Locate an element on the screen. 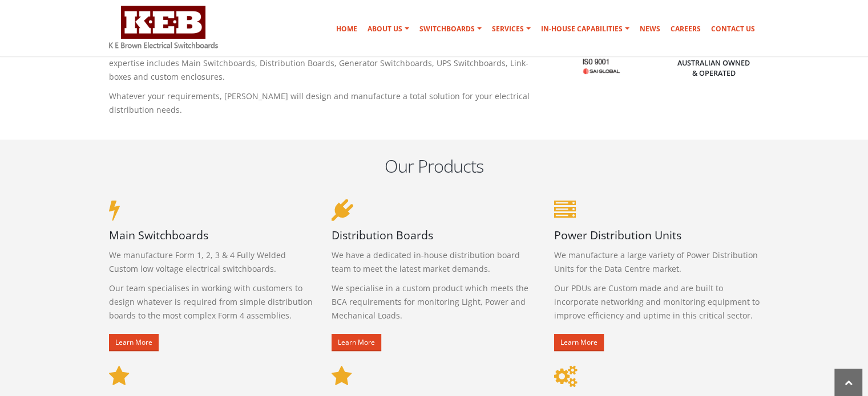 The height and width of the screenshot is (396, 868). p: Our team specialises in working with customers to design whatever is required from simple distrib... is located at coordinates (212, 302).